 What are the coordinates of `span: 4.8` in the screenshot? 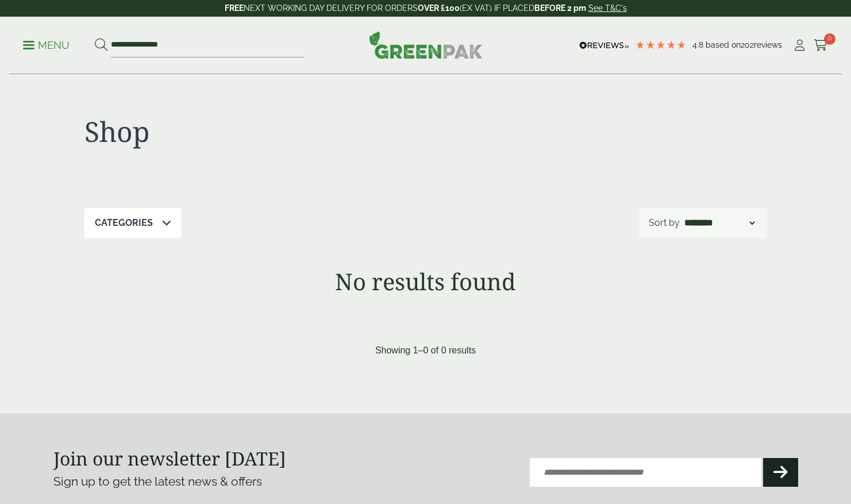 It's located at (698, 45).